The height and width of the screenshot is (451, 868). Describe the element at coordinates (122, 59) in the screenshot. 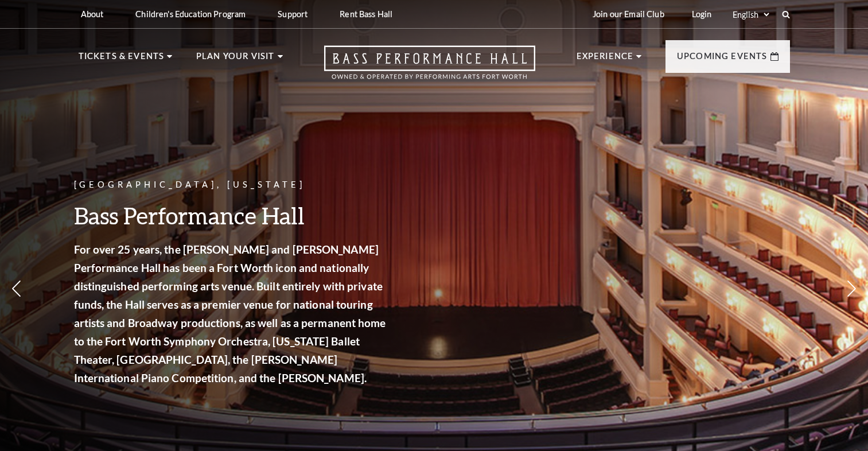

I see `p: Tickets & Events` at that location.